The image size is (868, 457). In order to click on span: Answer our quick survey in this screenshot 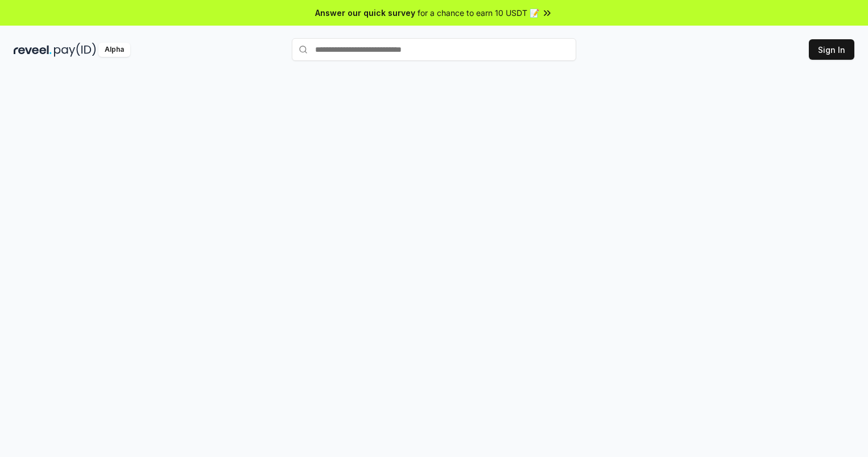, I will do `click(365, 13)`.